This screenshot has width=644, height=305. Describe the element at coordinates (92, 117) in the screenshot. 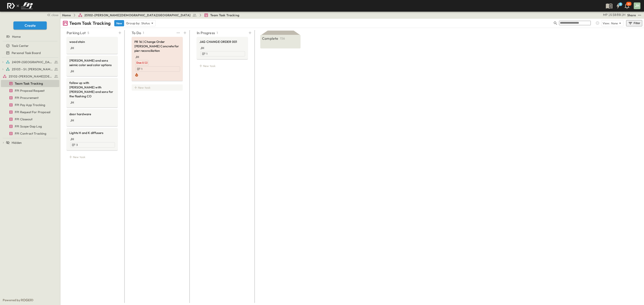

I see `div: door hardwareJH` at that location.